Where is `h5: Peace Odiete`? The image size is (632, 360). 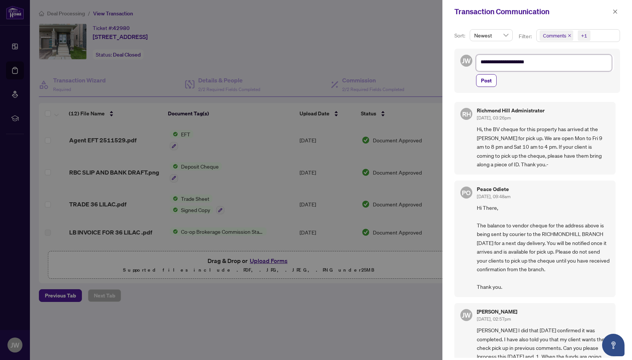 h5: Peace Odiete is located at coordinates (494, 189).